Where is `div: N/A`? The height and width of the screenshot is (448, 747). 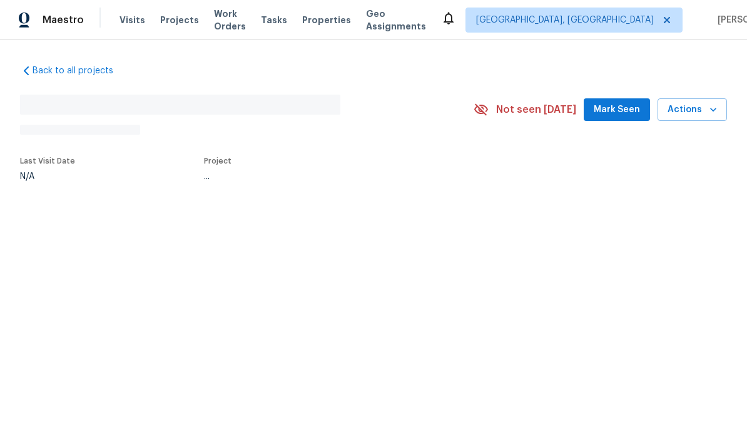 div: N/A is located at coordinates (48, 177).